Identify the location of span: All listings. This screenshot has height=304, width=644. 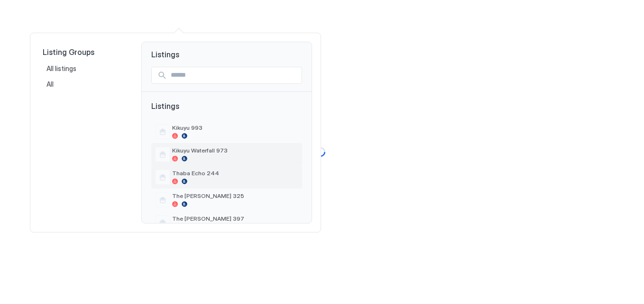
(62, 68).